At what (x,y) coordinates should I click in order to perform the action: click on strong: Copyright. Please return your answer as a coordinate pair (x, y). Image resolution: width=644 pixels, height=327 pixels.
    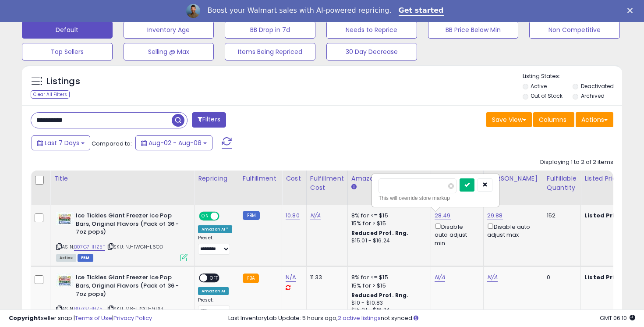
    Looking at the image, I should click on (25, 318).